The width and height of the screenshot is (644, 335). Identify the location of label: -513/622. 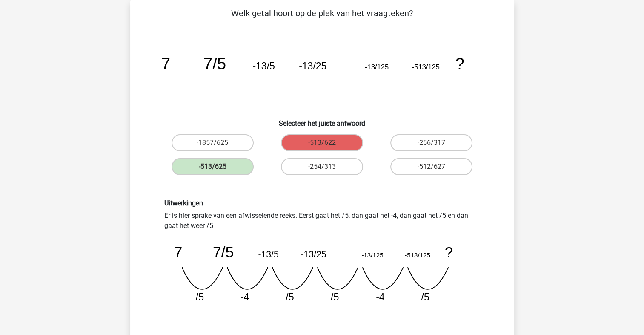
(322, 143).